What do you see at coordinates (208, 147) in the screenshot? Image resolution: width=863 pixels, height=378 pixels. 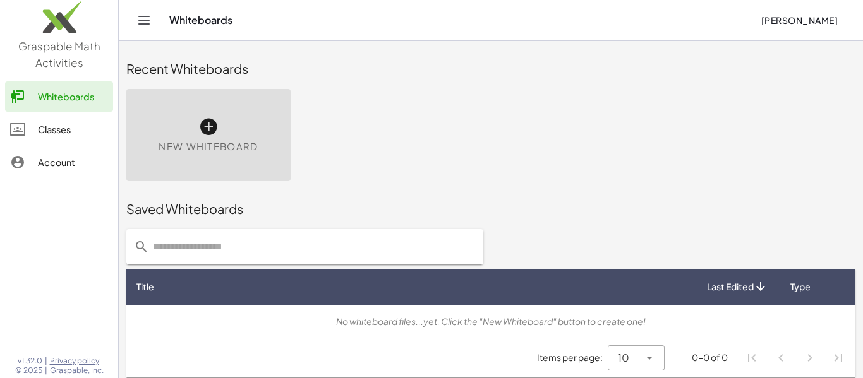 I see `span: New Whiteboard` at bounding box center [208, 147].